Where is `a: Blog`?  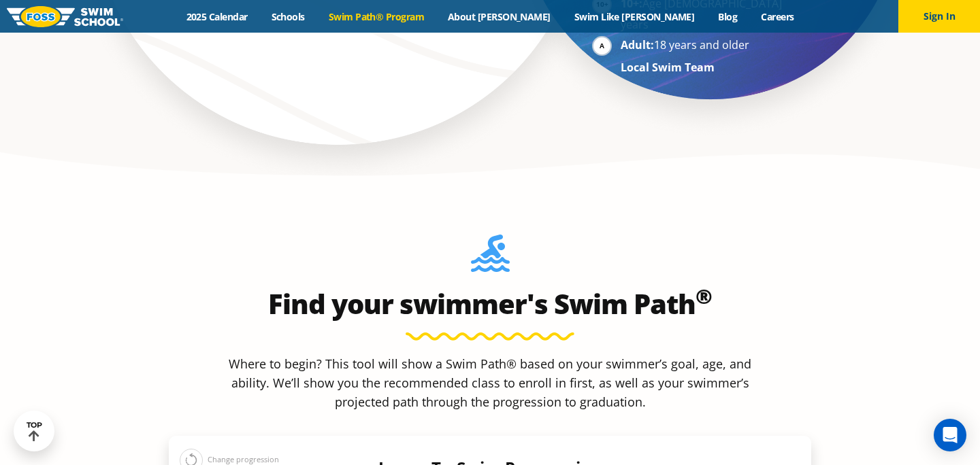
a: Blog is located at coordinates (727, 16).